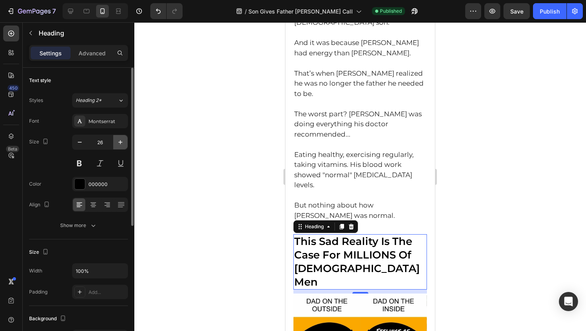 The height and width of the screenshot is (331, 586). What do you see at coordinates (107, 185) in the screenshot?
I see `div: 000000` at bounding box center [107, 185].